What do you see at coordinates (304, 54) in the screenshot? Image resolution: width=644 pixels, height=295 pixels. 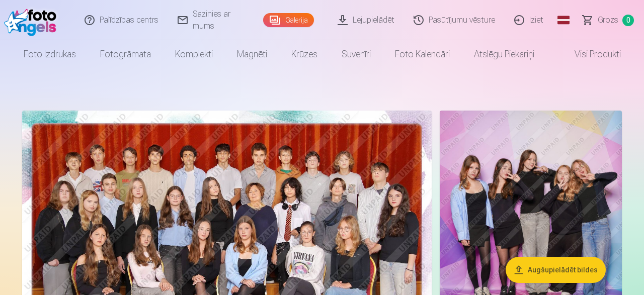 I see `a: Krūzes` at bounding box center [304, 54].